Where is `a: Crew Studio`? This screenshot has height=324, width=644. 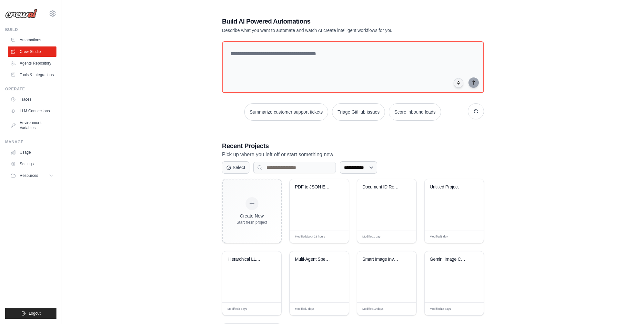
a: Crew Studio is located at coordinates (32, 52).